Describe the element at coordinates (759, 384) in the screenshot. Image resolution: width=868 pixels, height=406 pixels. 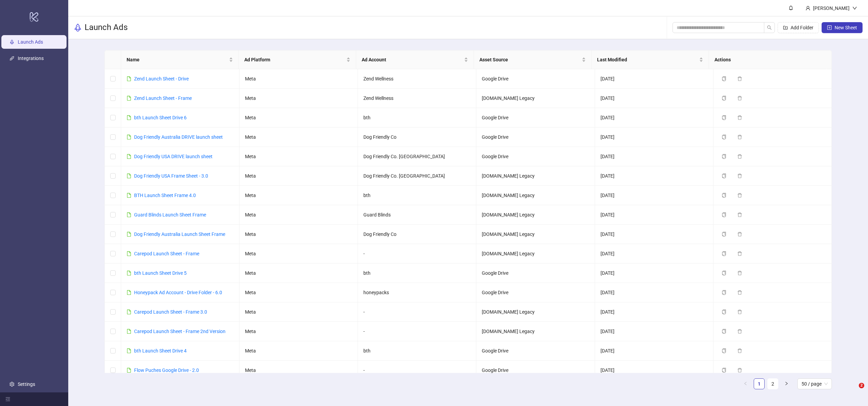
I see `li: 1` at that location.